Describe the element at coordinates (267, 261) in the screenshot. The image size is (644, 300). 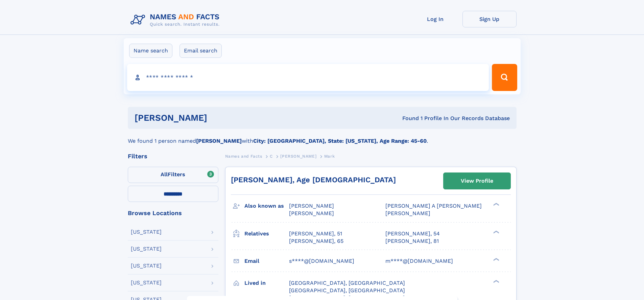
I see `h3: Email` at that location.